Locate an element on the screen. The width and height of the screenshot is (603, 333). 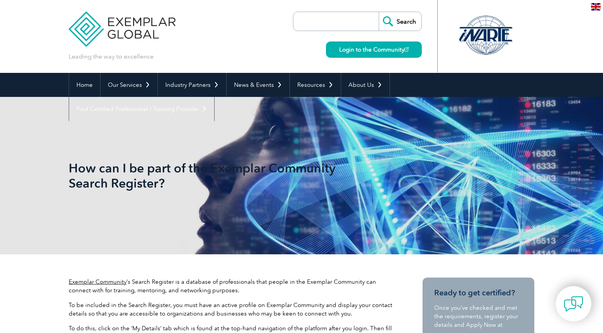
a: Resources is located at coordinates (315, 85).